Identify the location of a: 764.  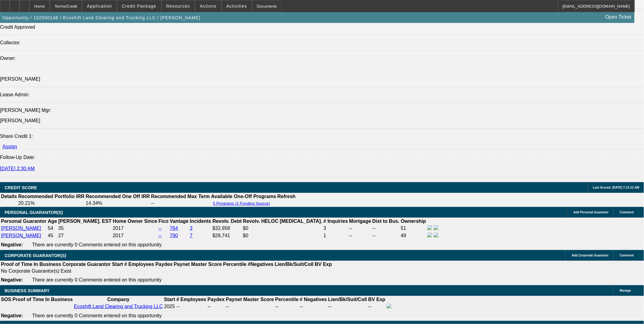
(174, 229).